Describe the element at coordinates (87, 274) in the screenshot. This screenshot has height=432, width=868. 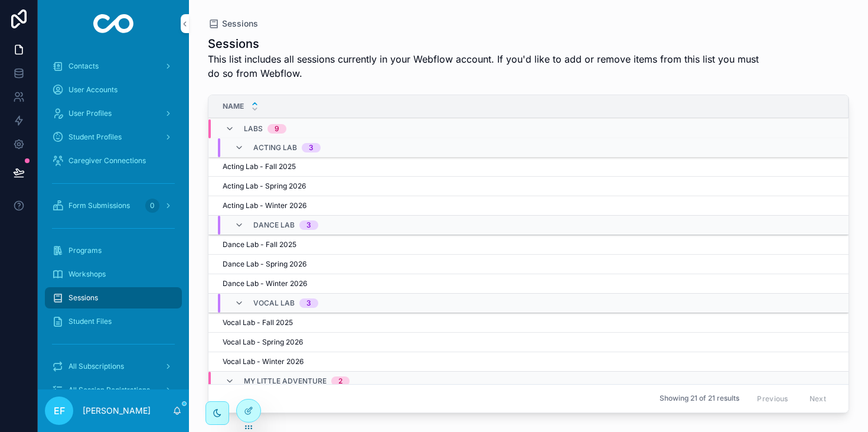
I see `span: Workshops` at that location.